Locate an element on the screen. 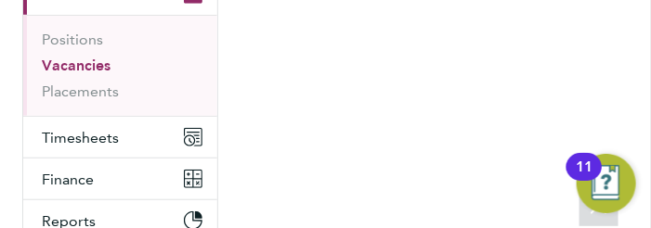 Image resolution: width=651 pixels, height=228 pixels. span: Timesheets is located at coordinates (80, 137).